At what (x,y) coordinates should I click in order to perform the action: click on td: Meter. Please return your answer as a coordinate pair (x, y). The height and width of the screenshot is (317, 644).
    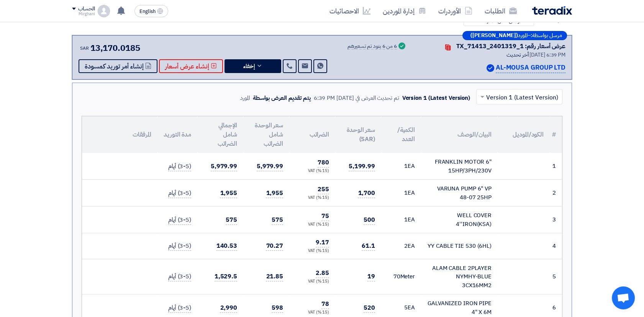
    Looking at the image, I should click on (401, 277).